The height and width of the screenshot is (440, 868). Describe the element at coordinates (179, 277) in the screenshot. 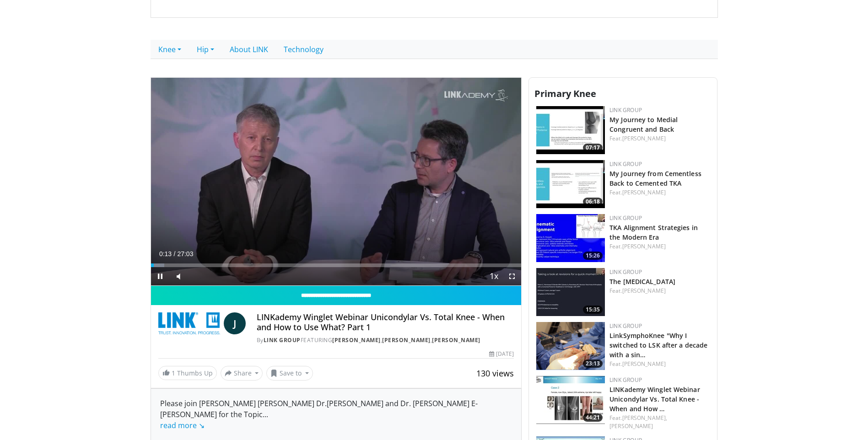

I see `button: Mute` at that location.